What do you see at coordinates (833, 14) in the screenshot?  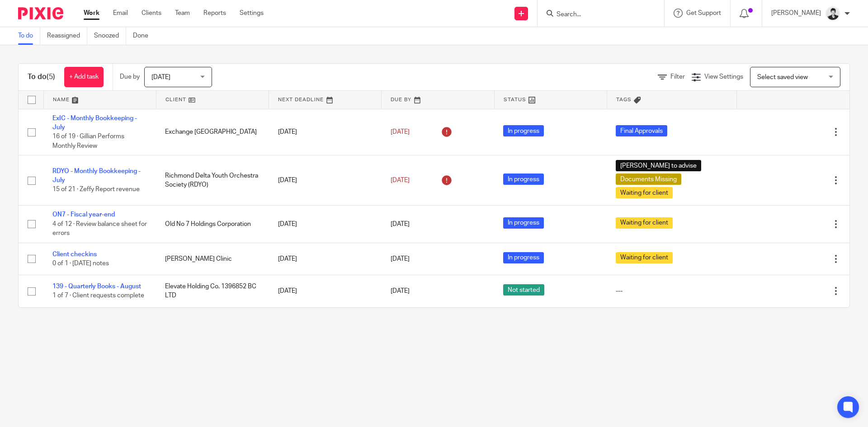 I see `img: squarehead.jpg` at bounding box center [833, 14].